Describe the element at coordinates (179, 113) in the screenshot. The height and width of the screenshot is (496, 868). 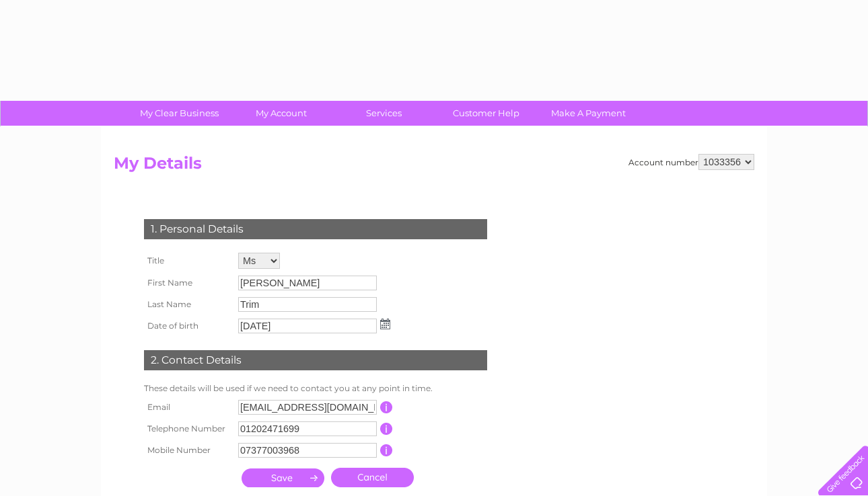
I see `a: My Clear Business` at that location.